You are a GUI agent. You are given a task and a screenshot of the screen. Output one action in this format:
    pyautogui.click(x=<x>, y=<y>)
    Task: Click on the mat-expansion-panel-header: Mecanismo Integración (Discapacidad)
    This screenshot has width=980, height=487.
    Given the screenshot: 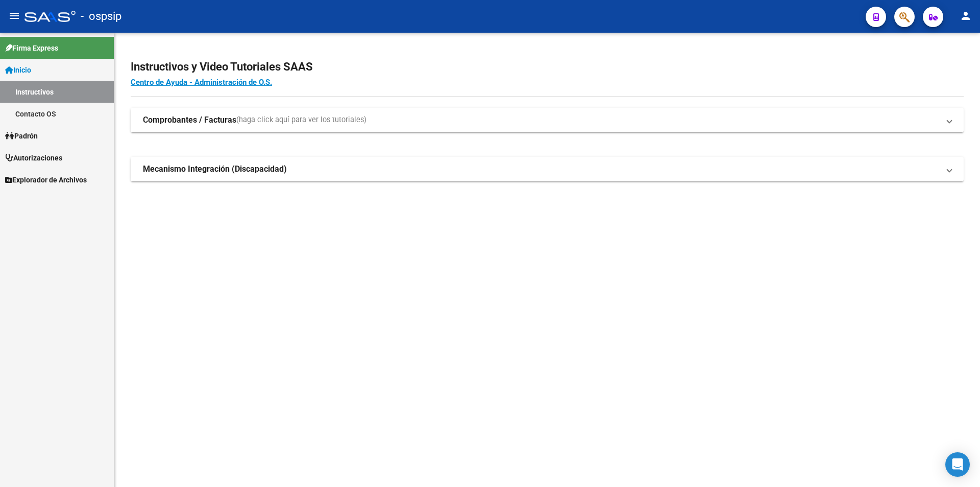 What is the action you would take?
    pyautogui.click(x=547, y=169)
    